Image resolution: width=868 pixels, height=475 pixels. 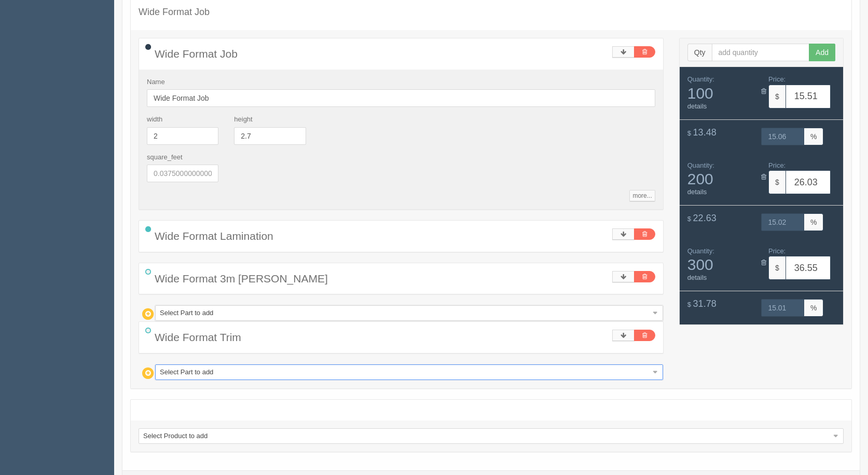 I want to click on a: Select Product to add, so click(x=491, y=436).